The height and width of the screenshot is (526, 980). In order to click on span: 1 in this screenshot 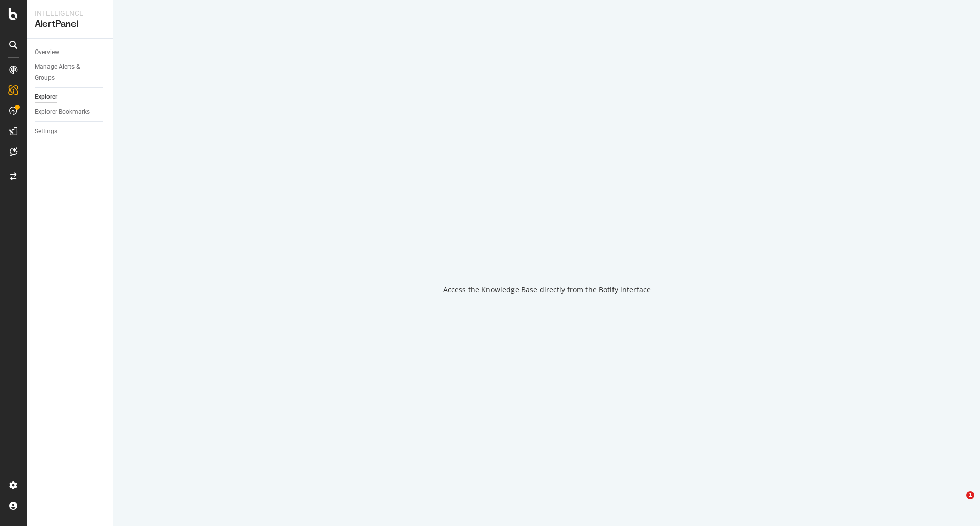, I will do `click(970, 495)`.